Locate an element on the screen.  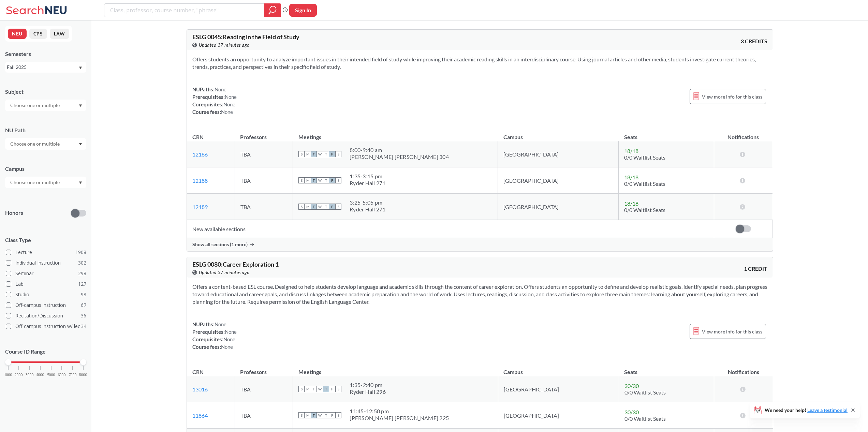
p: Honors is located at coordinates (14, 213).